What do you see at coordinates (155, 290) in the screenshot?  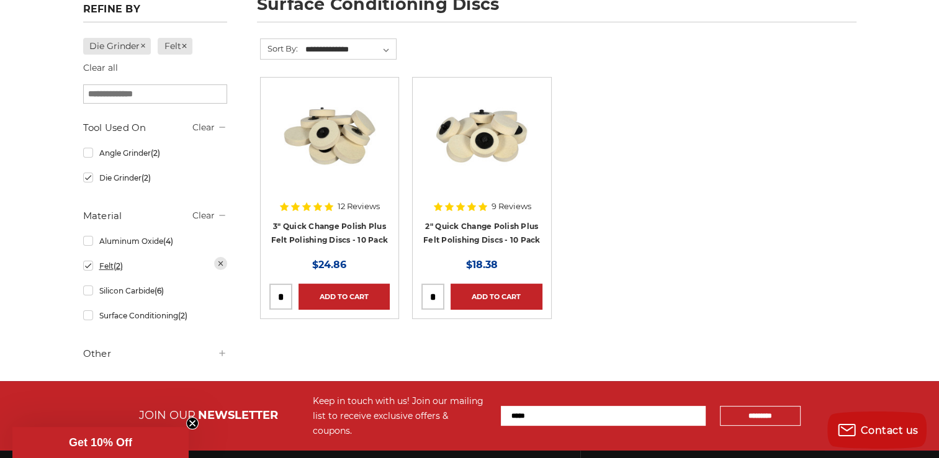 I see `a: Silicon Carbide` at bounding box center [155, 290].